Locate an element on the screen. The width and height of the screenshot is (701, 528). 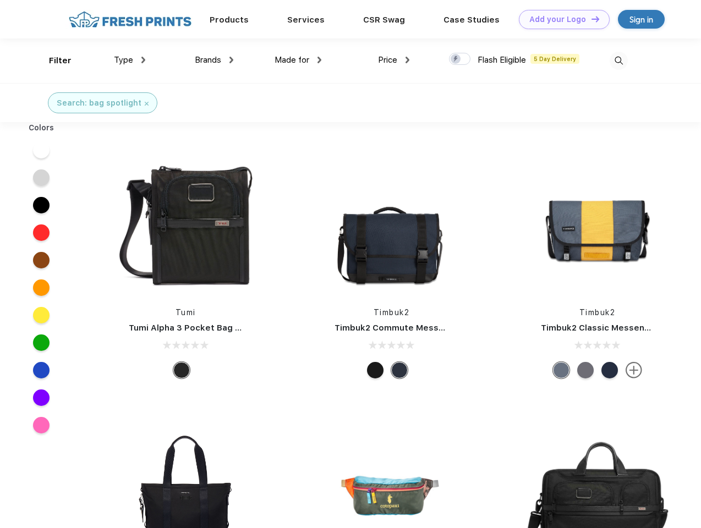
div: Eco Lightbeam is located at coordinates (561, 370).